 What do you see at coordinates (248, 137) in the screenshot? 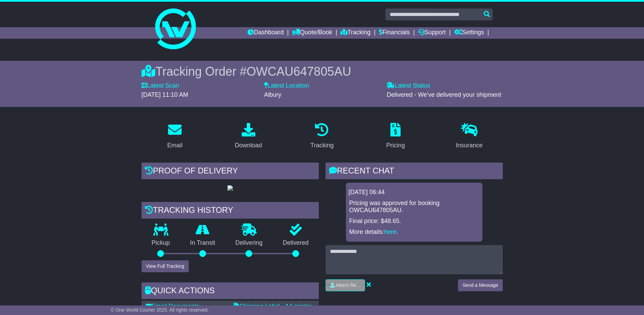
I see `a: Download` at bounding box center [248, 137].